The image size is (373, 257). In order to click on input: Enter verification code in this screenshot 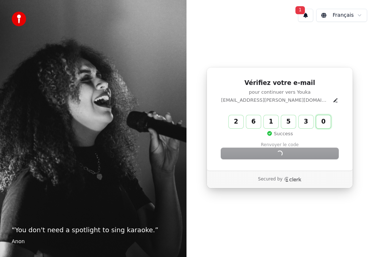, I will do `click(287, 122)`.